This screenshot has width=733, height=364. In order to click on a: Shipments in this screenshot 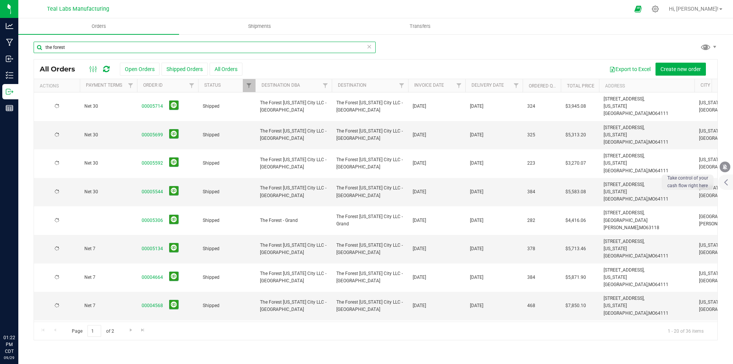, I will do `click(259, 26)`.